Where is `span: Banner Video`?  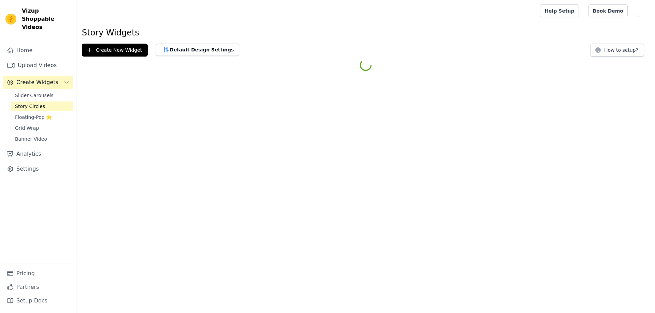 span: Banner Video is located at coordinates (31, 139).